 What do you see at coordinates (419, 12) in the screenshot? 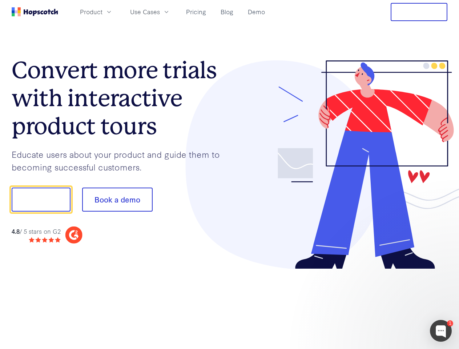
I see `a: Free Trial` at bounding box center [419, 12].